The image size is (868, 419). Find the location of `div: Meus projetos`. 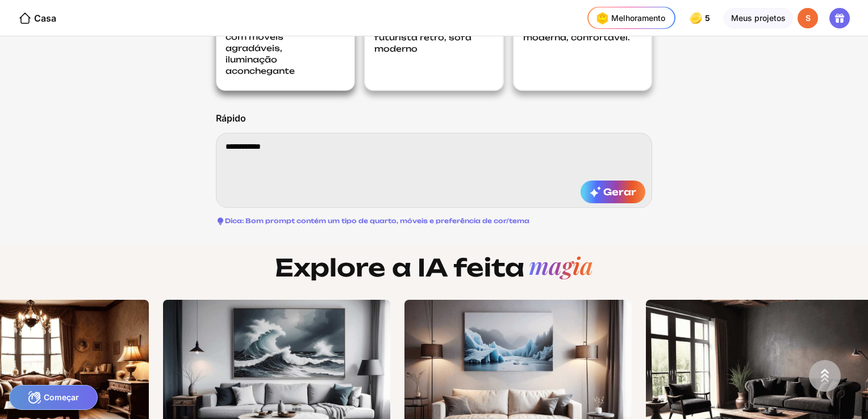

div: Meus projetos is located at coordinates (759, 18).